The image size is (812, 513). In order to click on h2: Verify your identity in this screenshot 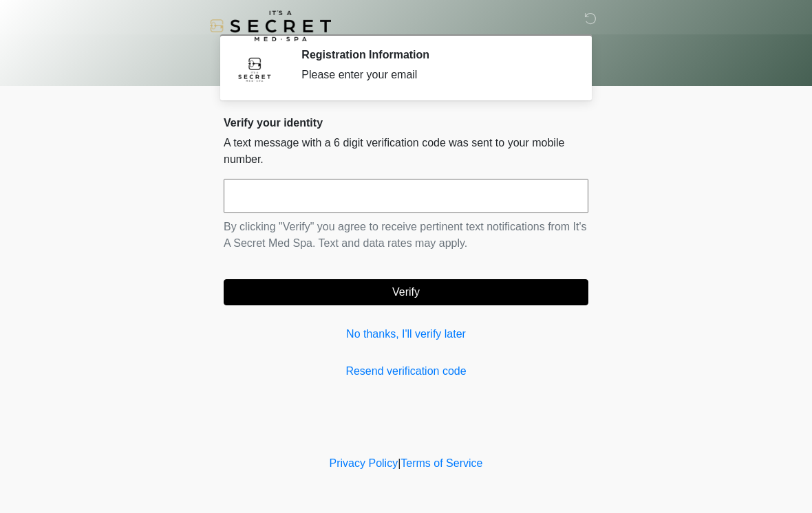, I will do `click(406, 123)`.